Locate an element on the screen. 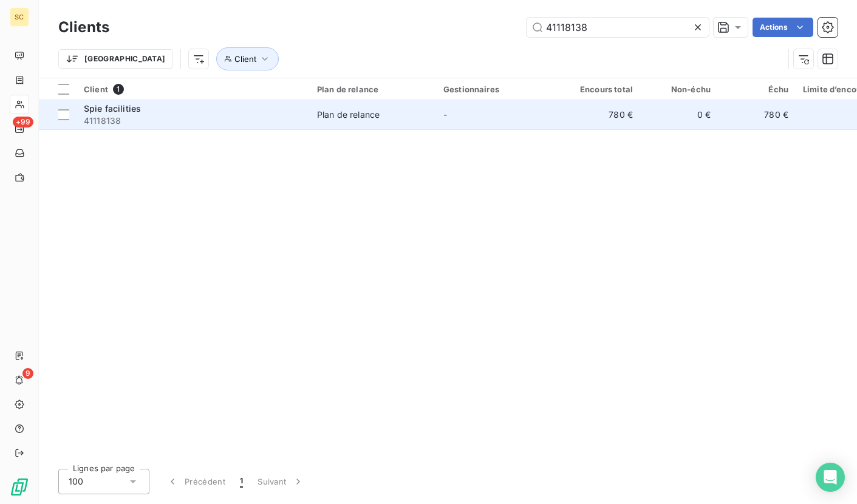 This screenshot has width=857, height=504. a: +99 is located at coordinates (19, 129).